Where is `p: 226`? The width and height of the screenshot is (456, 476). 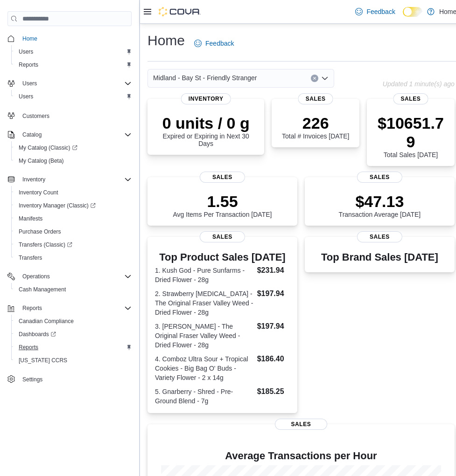 p: 226 is located at coordinates (315, 123).